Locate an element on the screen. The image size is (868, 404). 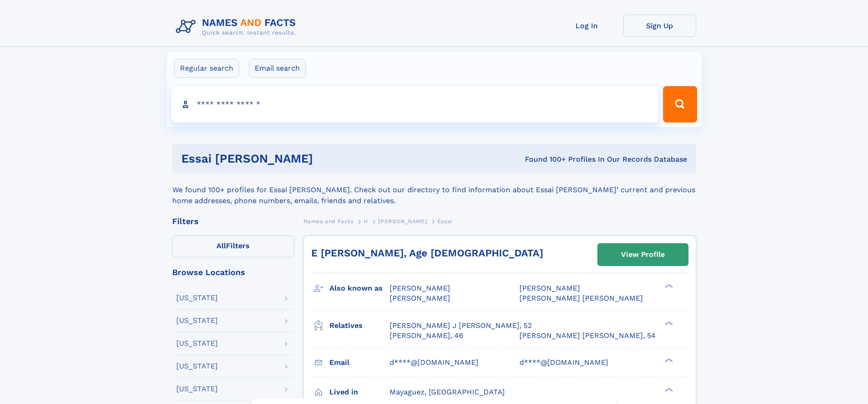
a: Names and Facts is located at coordinates (329, 221).